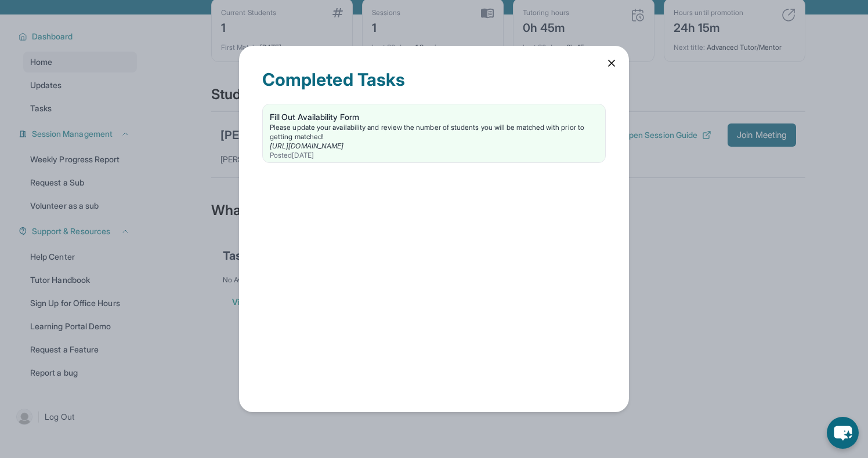 This screenshot has width=868, height=458. What do you see at coordinates (434, 117) in the screenshot?
I see `div: Fill Out Availability Form` at bounding box center [434, 117].